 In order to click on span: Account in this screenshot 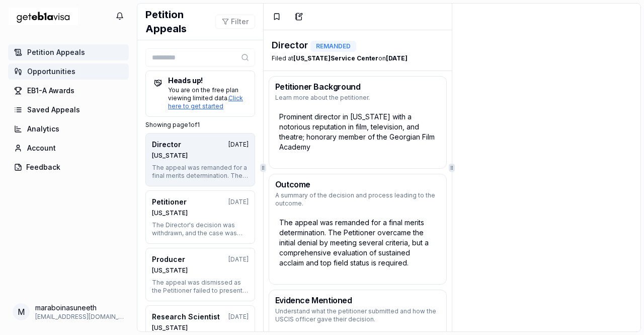, I will do `click(42, 148)`.